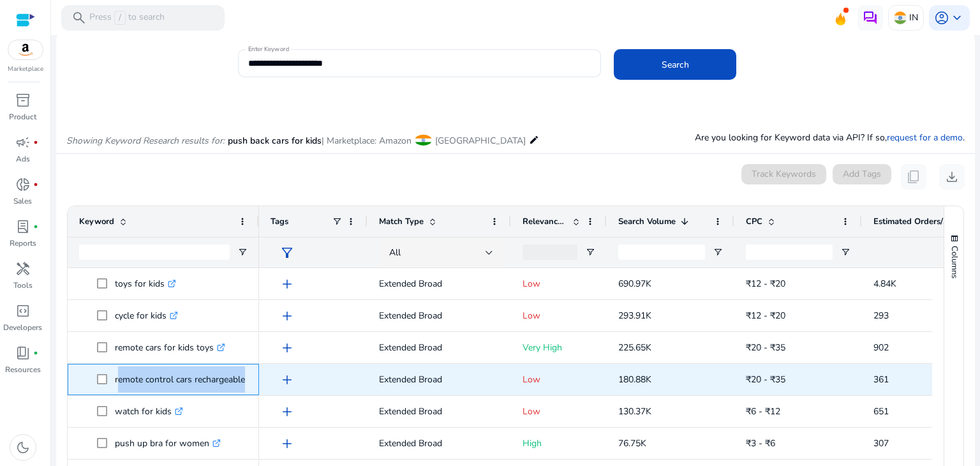  What do you see at coordinates (559, 348) in the screenshot?
I see `p: Very High` at bounding box center [559, 348].